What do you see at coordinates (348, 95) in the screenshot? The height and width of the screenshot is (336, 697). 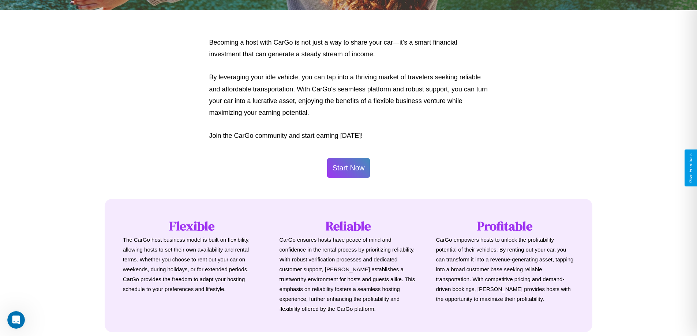 I see `p: By leveraging your idle vehicle, you can tap into a thriving market of travelers seeking reliable...` at bounding box center [348, 95].